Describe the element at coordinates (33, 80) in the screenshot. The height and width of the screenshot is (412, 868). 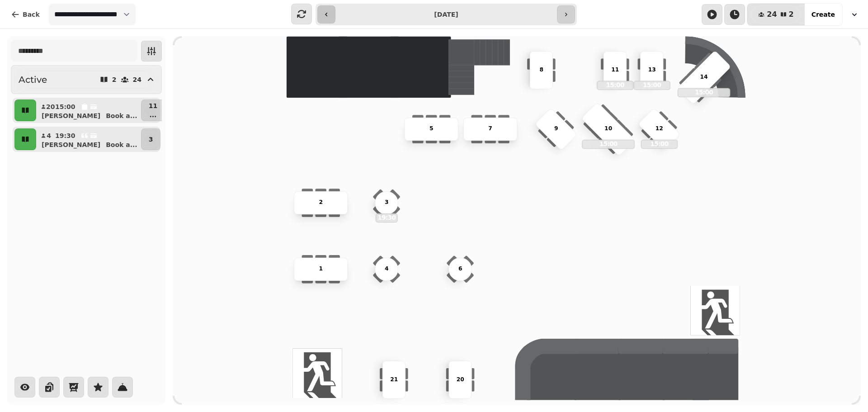
I see `h2: Active` at that location.